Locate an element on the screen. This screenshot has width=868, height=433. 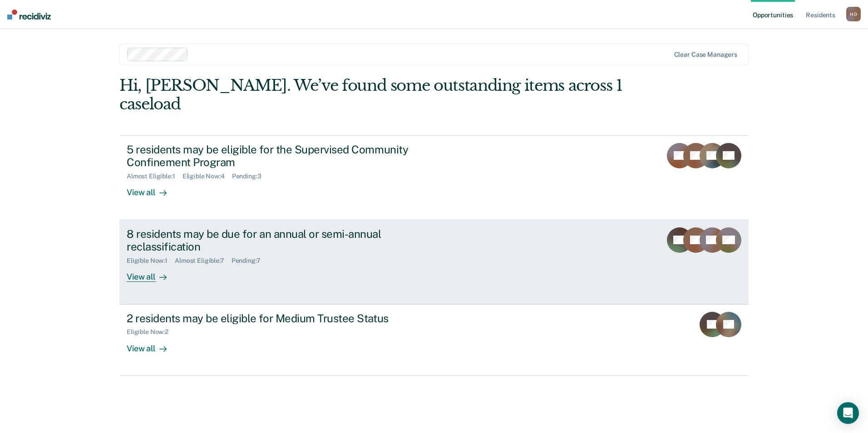
div: H D is located at coordinates (854, 14).